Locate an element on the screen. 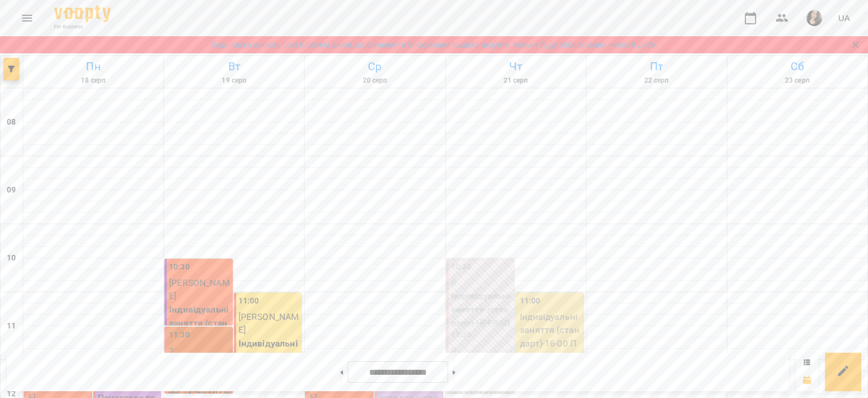 Image resolution: width=868 pixels, height=398 pixels. p: Індивідуальні заняття (стандарт) - 16-00 ПТ AS2 інд Дон is located at coordinates (551, 337).